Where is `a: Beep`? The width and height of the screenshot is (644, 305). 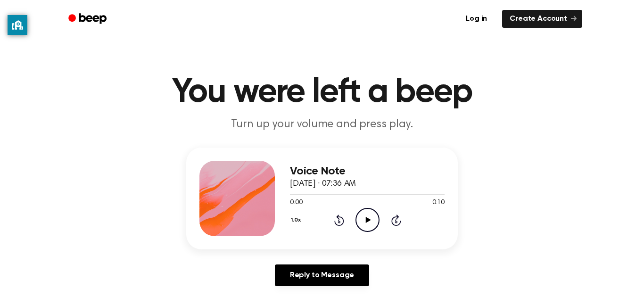 a: Beep is located at coordinates (88, 19).